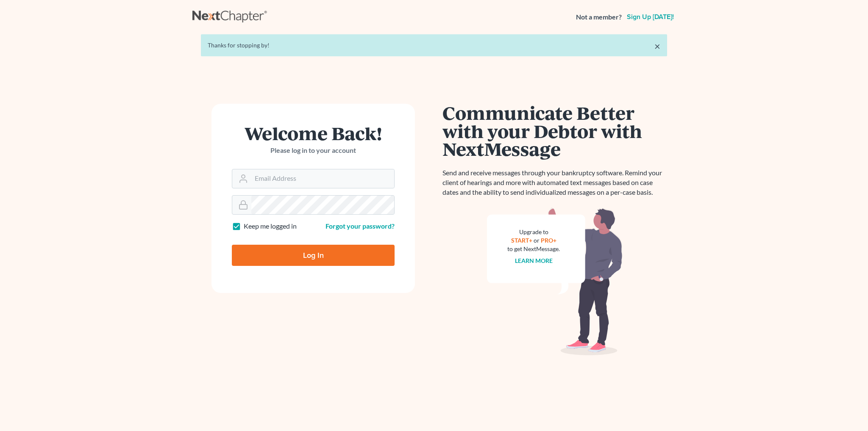  I want to click on strong: Not a member?, so click(598, 17).